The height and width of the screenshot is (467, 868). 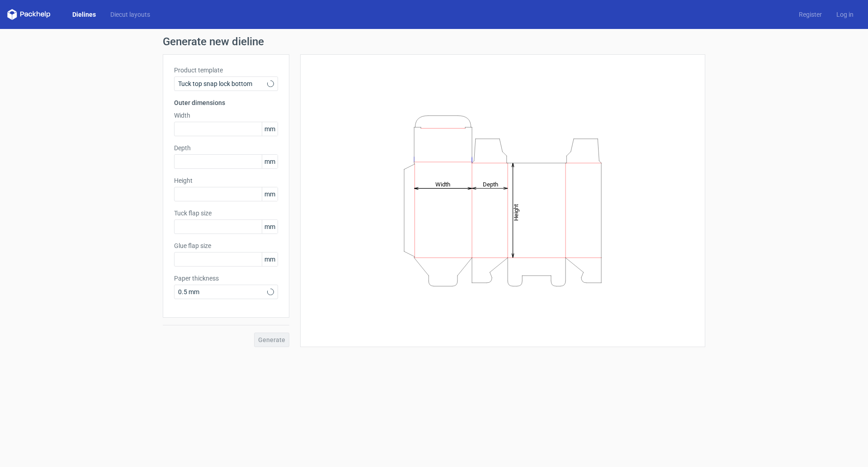 What do you see at coordinates (226, 181) in the screenshot?
I see `label: Height` at bounding box center [226, 181].